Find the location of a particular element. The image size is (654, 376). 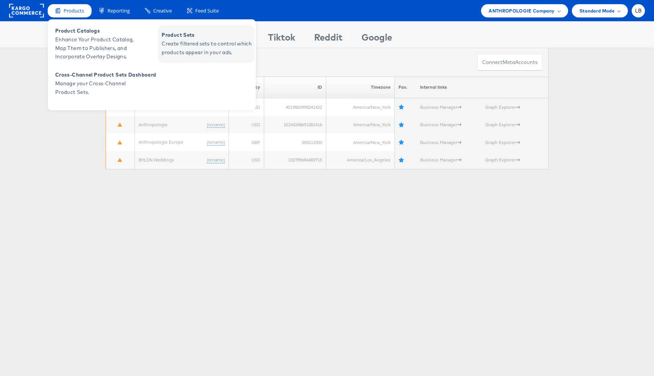

span: LB is located at coordinates (639, 11).